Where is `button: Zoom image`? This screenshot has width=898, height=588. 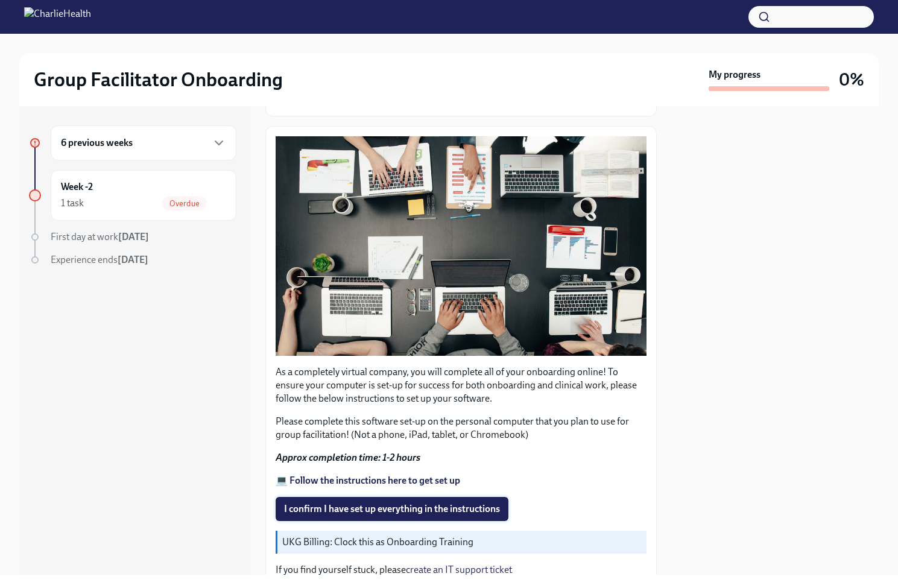 button: Zoom image is located at coordinates (461, 246).